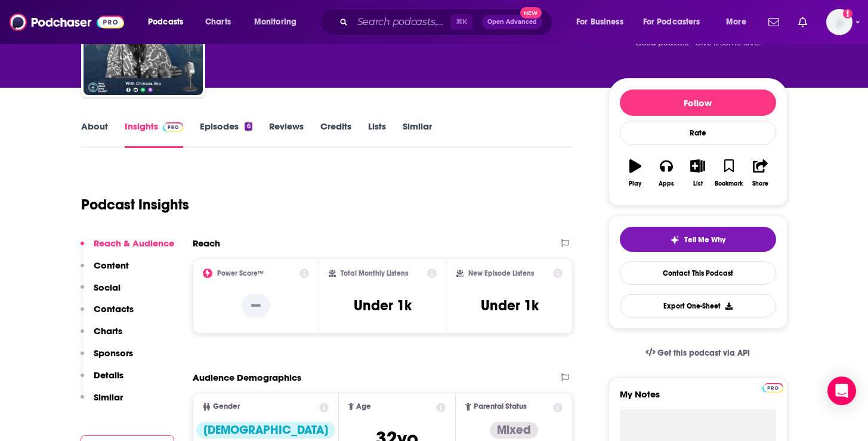 Image resolution: width=868 pixels, height=441 pixels. Describe the element at coordinates (512, 22) in the screenshot. I see `span: Open Advanced` at that location.